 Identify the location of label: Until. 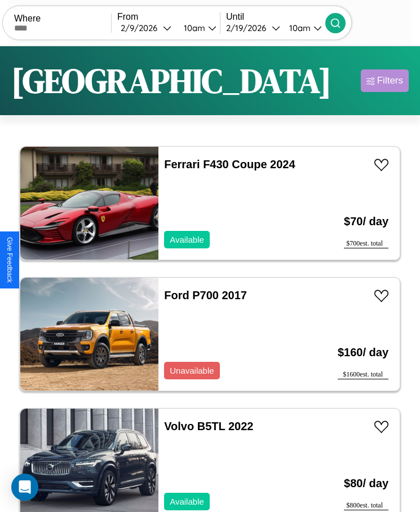
(276, 17).